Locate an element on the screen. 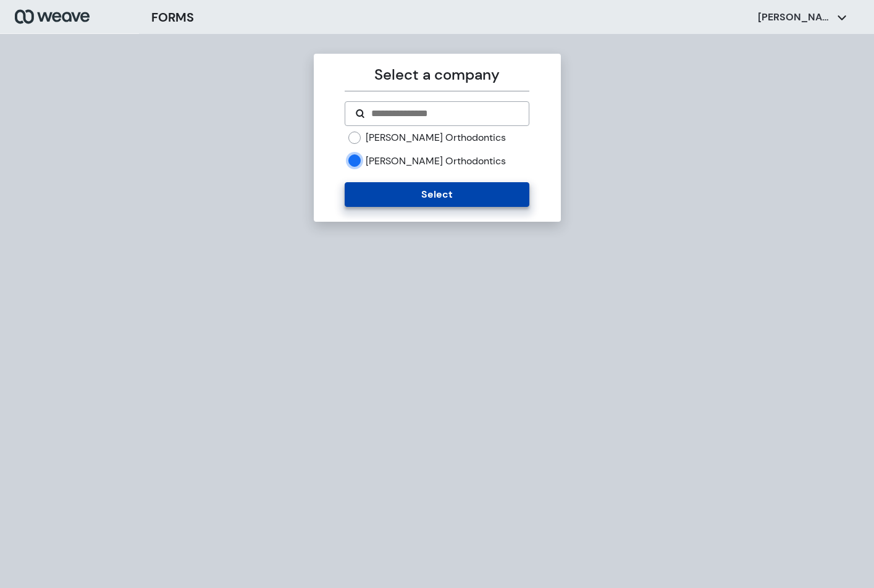 The width and height of the screenshot is (874, 588). button: Select is located at coordinates (437, 194).